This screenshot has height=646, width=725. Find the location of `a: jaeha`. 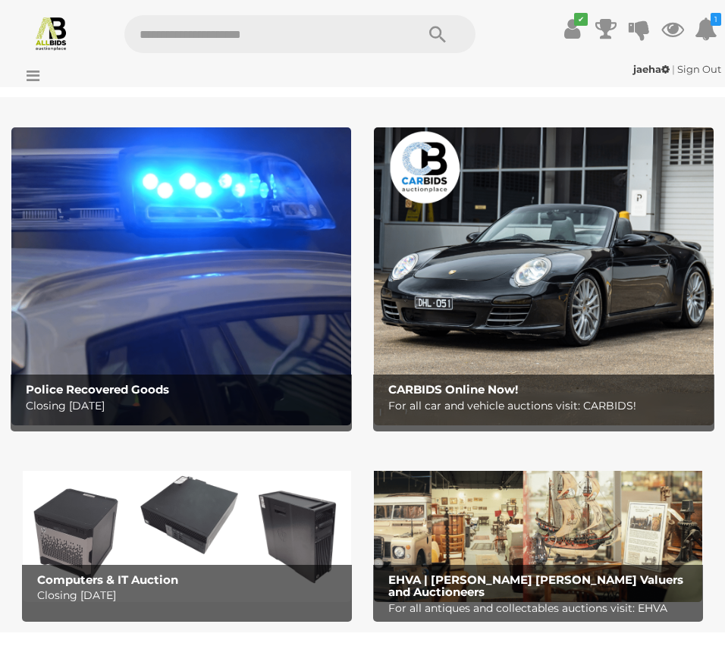

a: jaeha is located at coordinates (652, 69).